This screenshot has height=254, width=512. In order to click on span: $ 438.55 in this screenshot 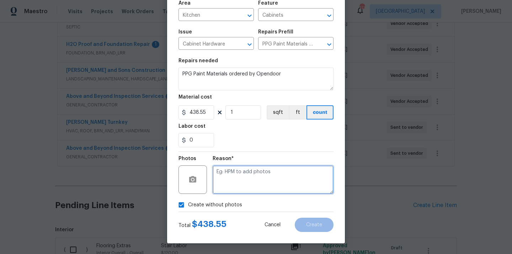, I will do `click(209, 224)`.